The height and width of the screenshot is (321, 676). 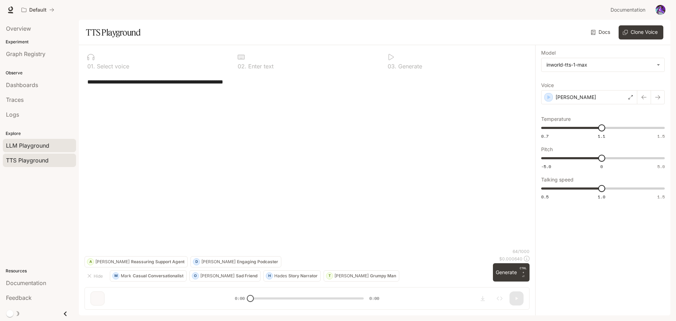 I want to click on p: Pitch, so click(x=547, y=149).